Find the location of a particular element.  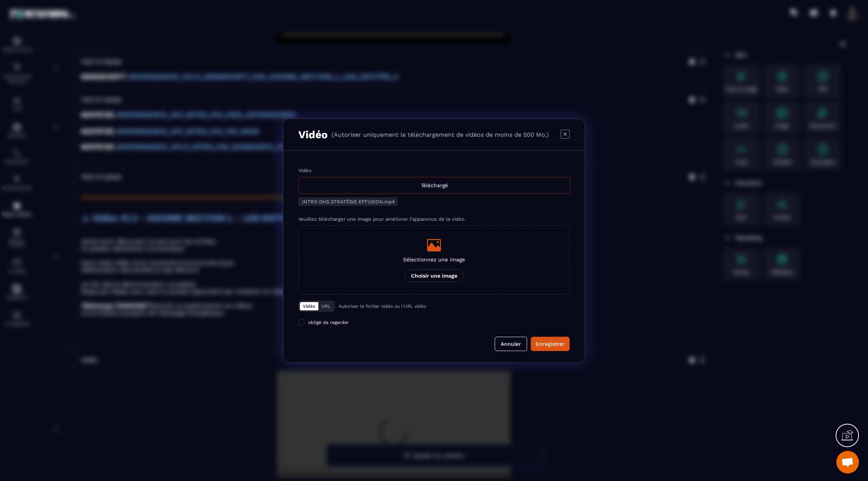

button: Vidéo is located at coordinates (309, 306).